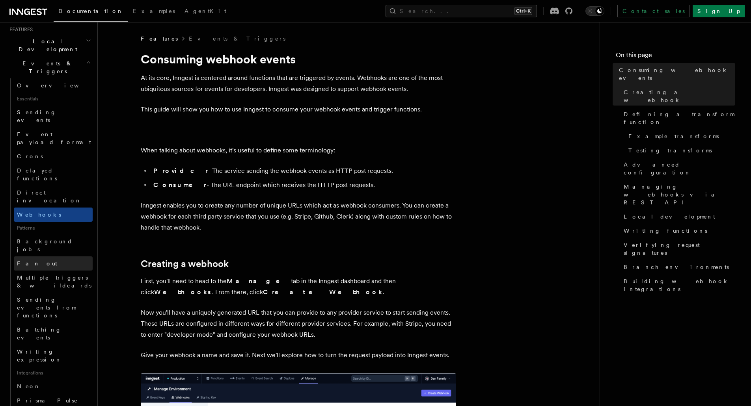  What do you see at coordinates (37, 116) in the screenshot?
I see `span: Sending events` at bounding box center [37, 116].